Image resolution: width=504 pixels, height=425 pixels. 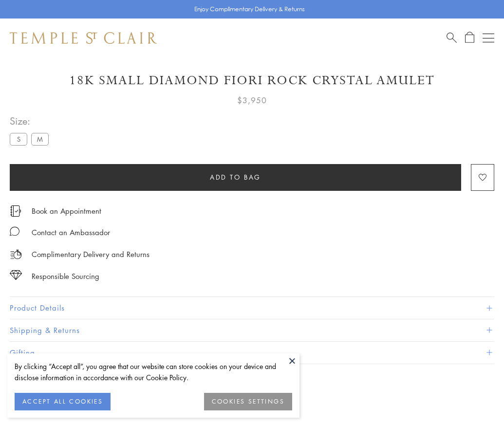 I want to click on a: Open Shopping Bag, so click(x=469, y=37).